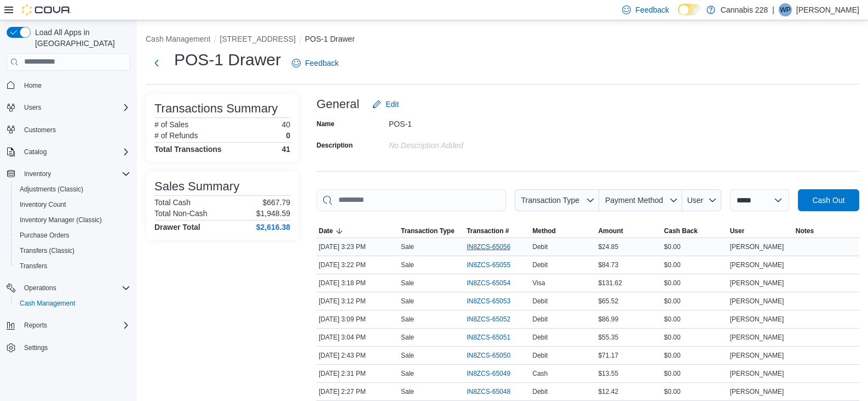  Describe the element at coordinates (52, 189) in the screenshot. I see `span: Adjustments (Classic)` at that location.